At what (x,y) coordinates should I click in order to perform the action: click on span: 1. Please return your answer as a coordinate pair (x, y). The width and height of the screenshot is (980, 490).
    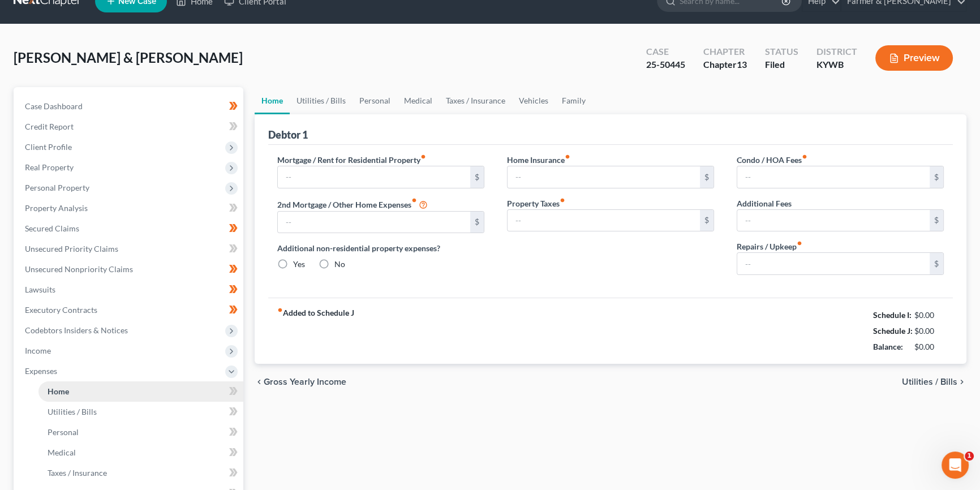
    Looking at the image, I should click on (968, 456).